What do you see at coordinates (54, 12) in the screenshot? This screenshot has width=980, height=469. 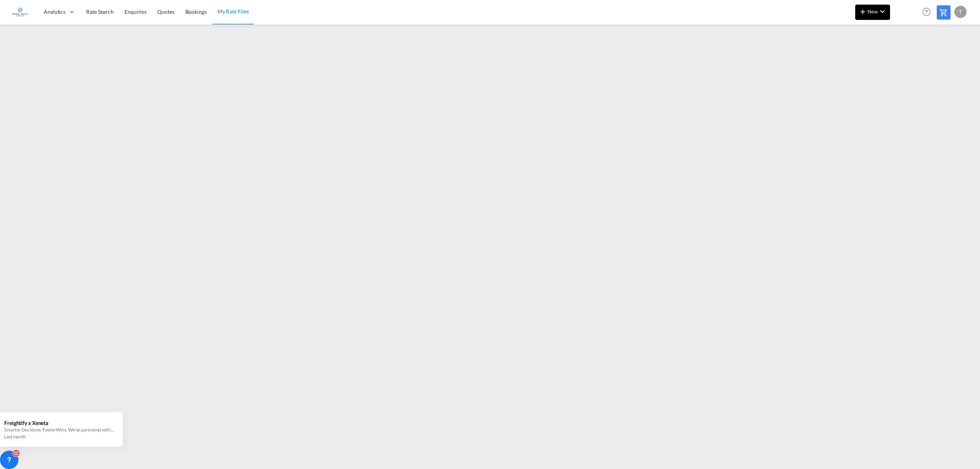 I see `span: Analytics` at bounding box center [54, 12].